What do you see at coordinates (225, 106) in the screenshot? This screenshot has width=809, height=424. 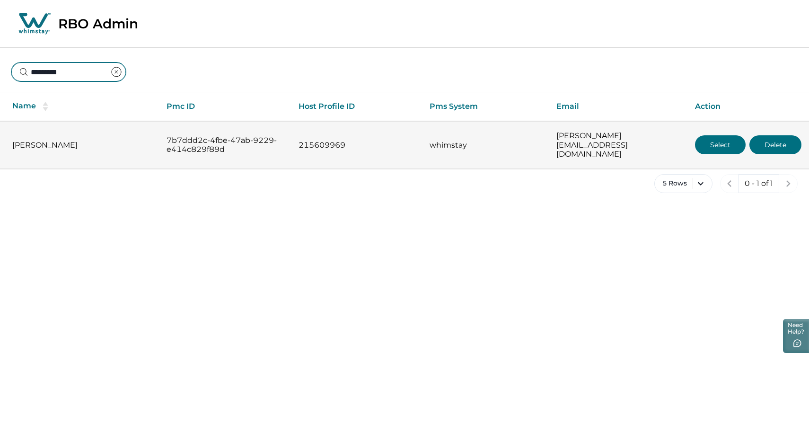 I see `th: Pmc ID` at bounding box center [225, 106].